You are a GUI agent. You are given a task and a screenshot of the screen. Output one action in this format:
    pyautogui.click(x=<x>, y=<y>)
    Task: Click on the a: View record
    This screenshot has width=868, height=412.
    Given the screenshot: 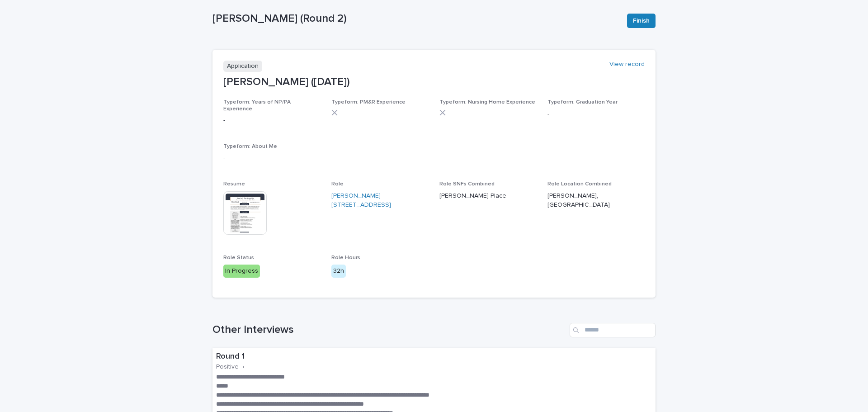 What is the action you would take?
    pyautogui.click(x=627, y=64)
    